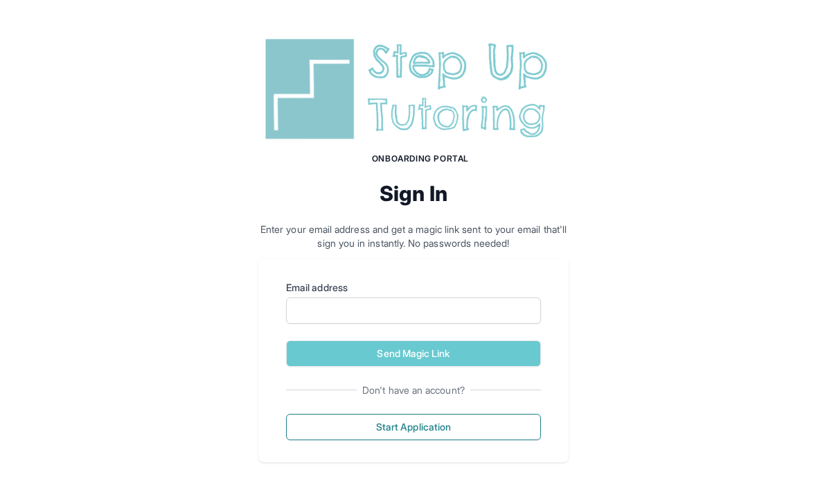 This screenshot has width=827, height=504. Describe the element at coordinates (414, 427) in the screenshot. I see `a: Start Application` at that location.